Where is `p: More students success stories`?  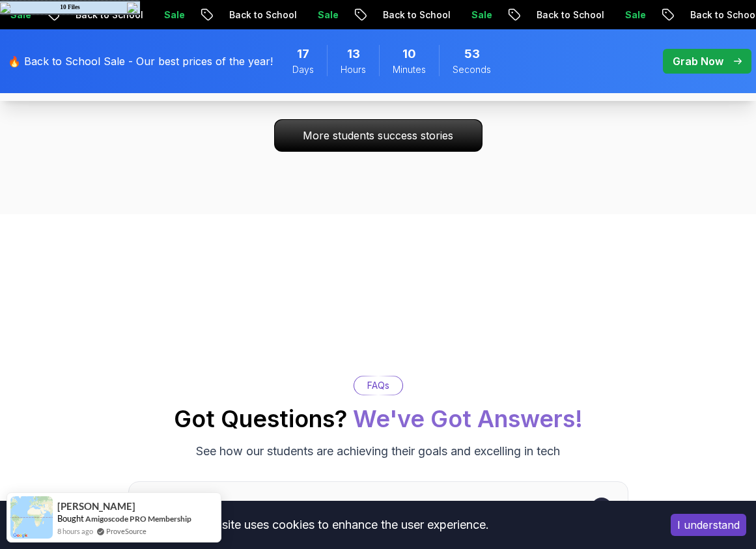 p: More students success stories is located at coordinates (378, 135).